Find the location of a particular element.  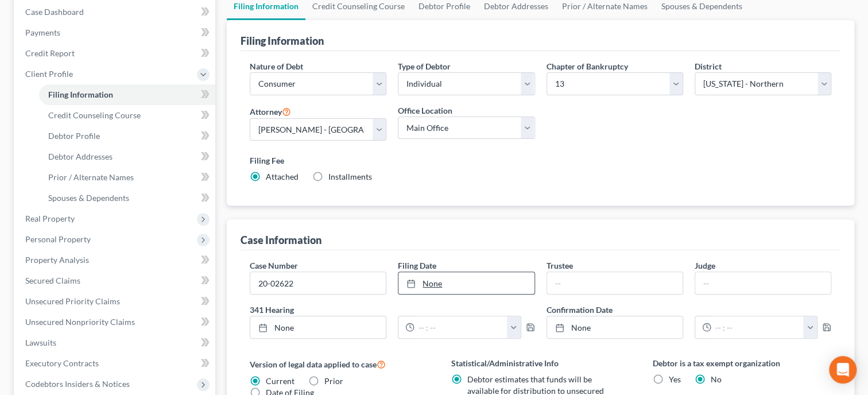

span: Executory Contracts is located at coordinates (62, 363).